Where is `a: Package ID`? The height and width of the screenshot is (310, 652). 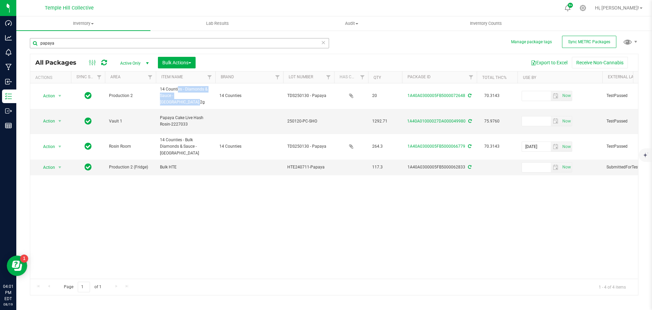 a: Package ID is located at coordinates (419, 77).